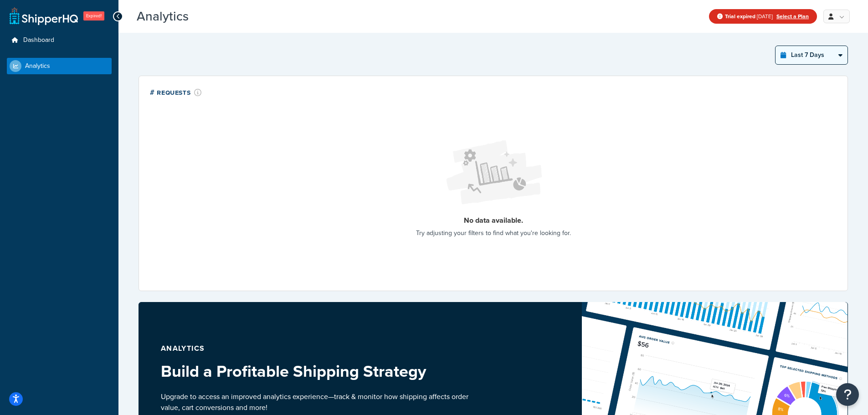 The image size is (868, 415). I want to click on a: Analytics, so click(59, 66).